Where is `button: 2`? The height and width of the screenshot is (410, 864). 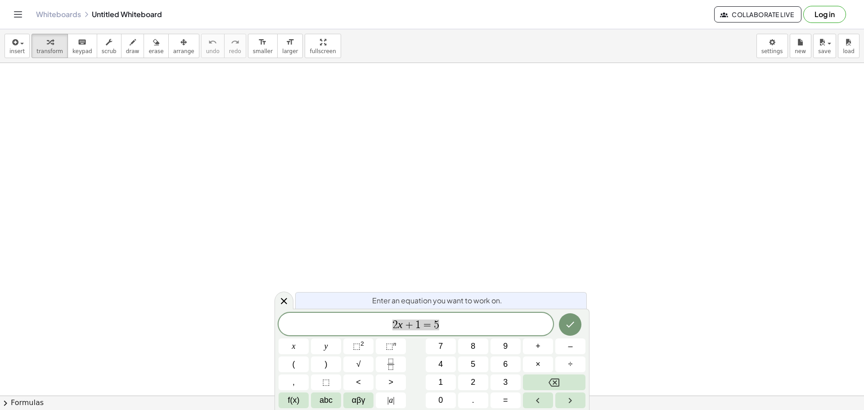 button: 2 is located at coordinates (473, 382).